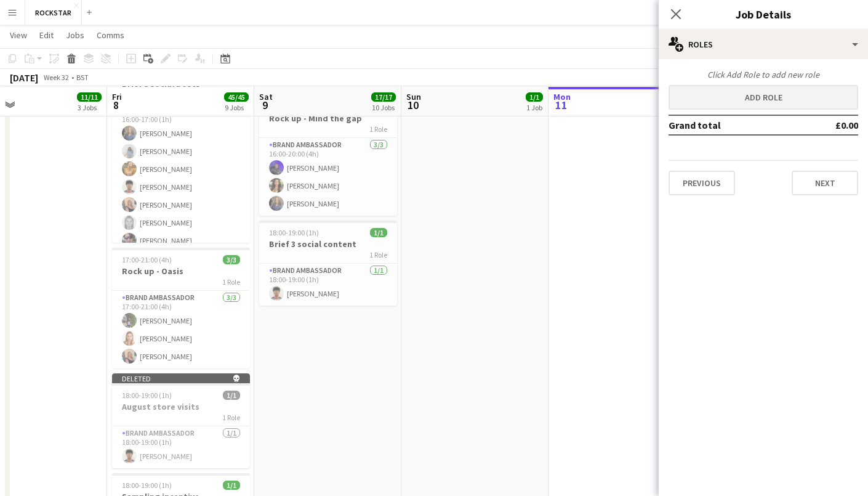  What do you see at coordinates (111, 35) in the screenshot?
I see `a: Comms` at bounding box center [111, 35].